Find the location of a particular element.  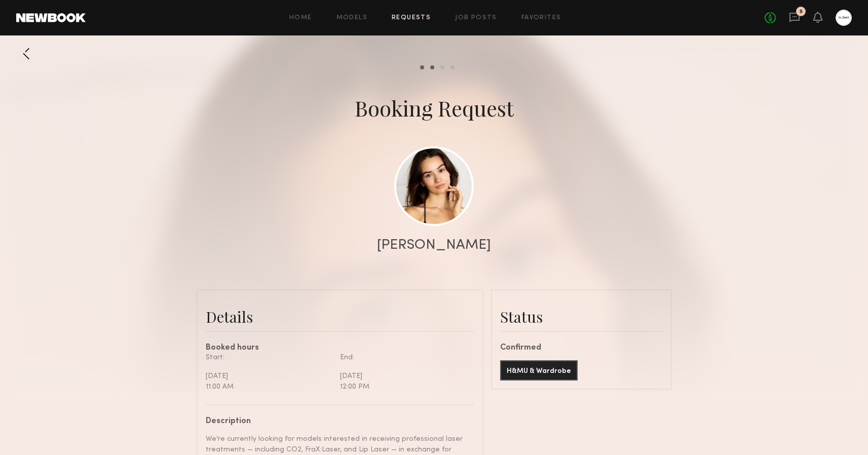

a: Home is located at coordinates (301, 18).